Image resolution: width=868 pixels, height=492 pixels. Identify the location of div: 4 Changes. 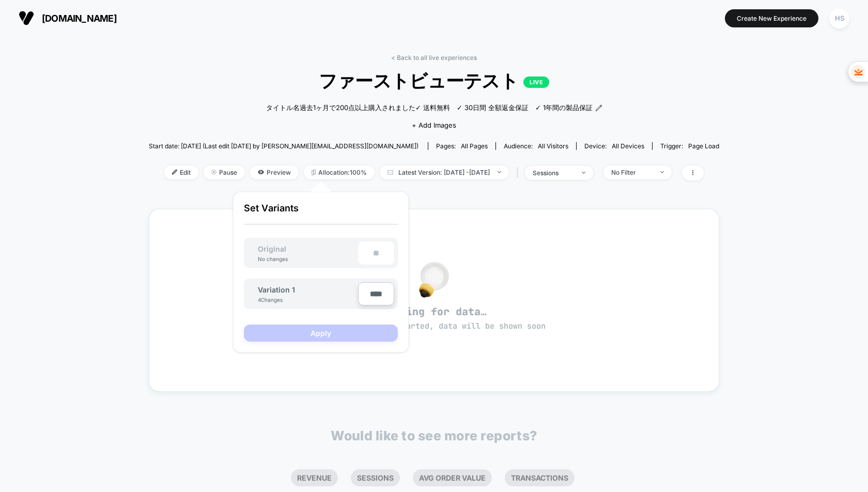
(273, 300).